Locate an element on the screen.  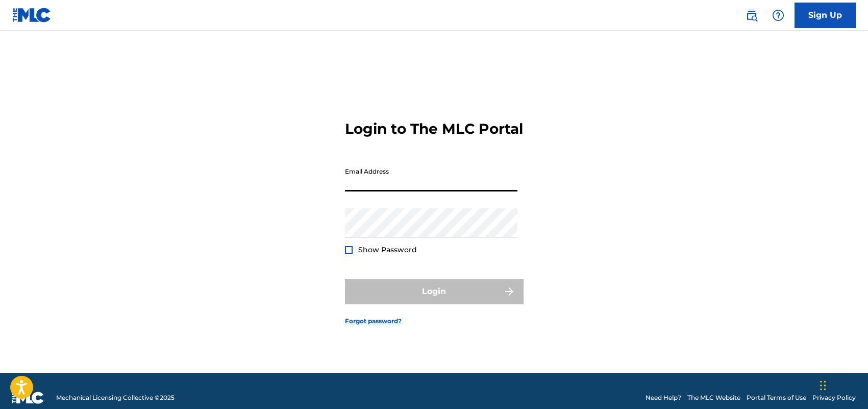
span: Show Password is located at coordinates (387, 249).